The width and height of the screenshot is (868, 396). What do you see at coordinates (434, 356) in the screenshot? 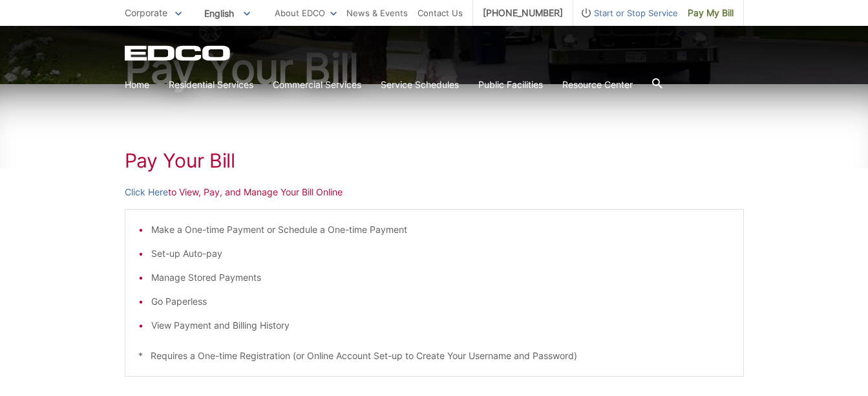
I see `p: * Requires a One-time Registration (or Online Account Set-up to Create Your Username and Password)` at bounding box center [434, 356].